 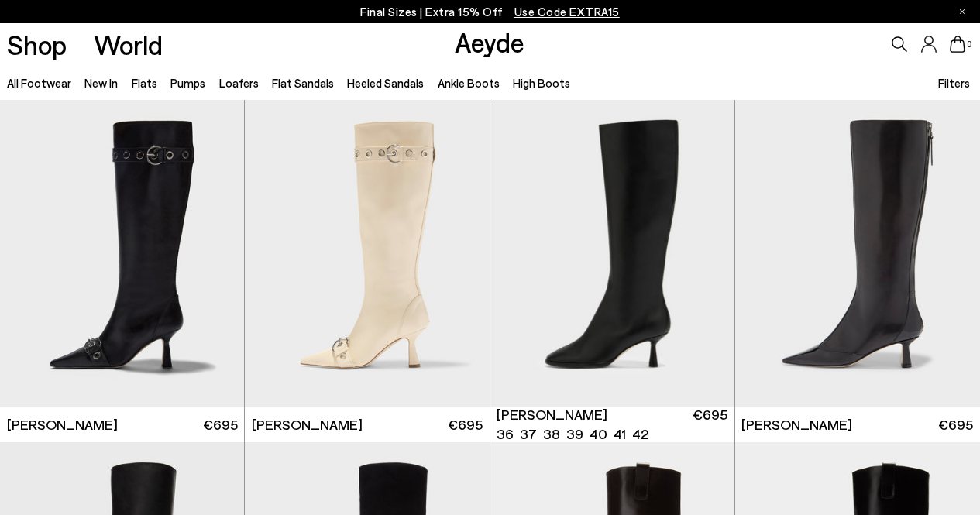 I want to click on span: Filters, so click(x=954, y=83).